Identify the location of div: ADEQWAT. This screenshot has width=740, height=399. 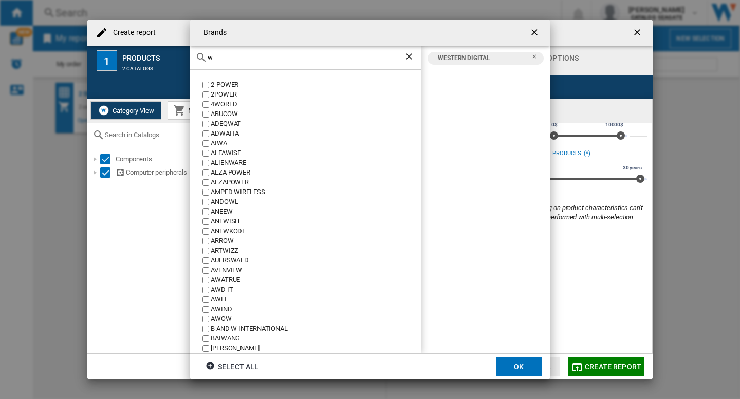
(316, 124).